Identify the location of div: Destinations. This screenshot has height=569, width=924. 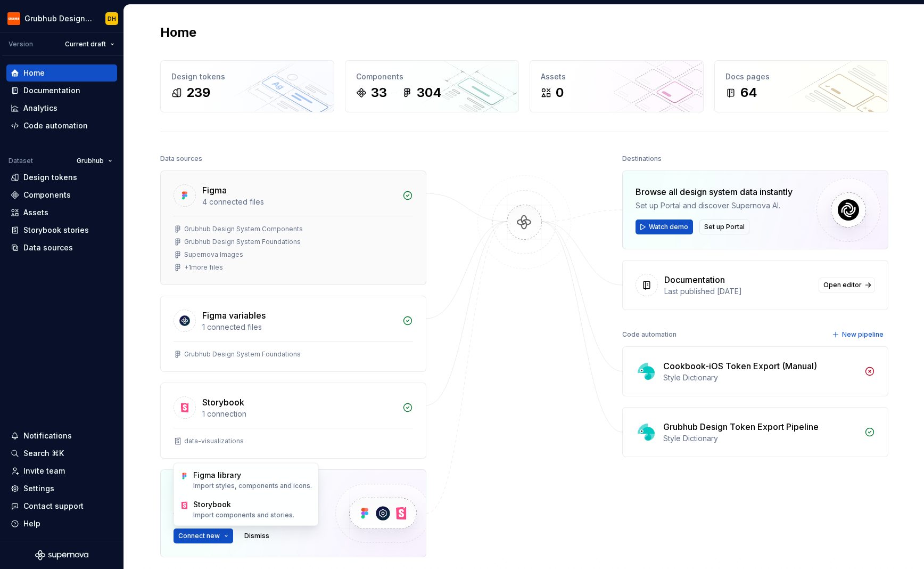
(642, 159).